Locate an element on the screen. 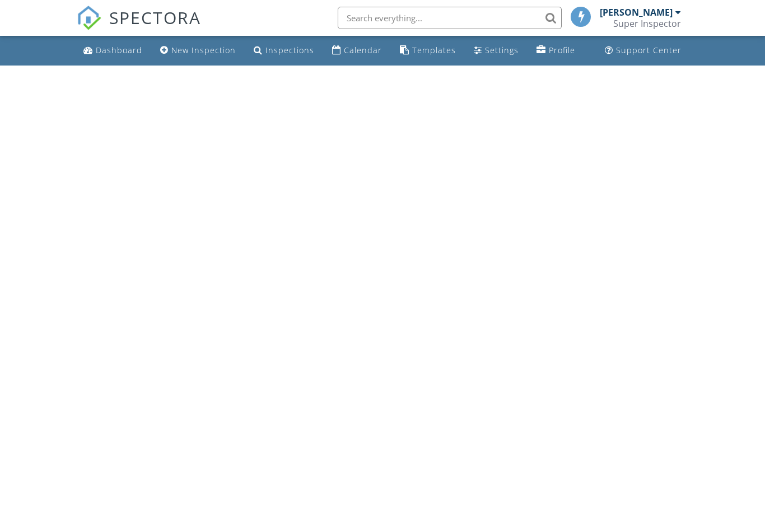 Image resolution: width=765 pixels, height=532 pixels. div: Profile is located at coordinates (562, 50).